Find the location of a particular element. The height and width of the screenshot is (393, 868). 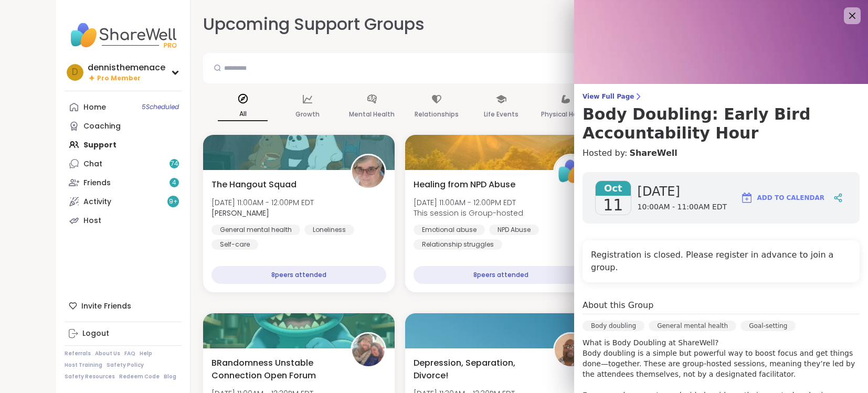

h4: About this Group is located at coordinates (618, 305).